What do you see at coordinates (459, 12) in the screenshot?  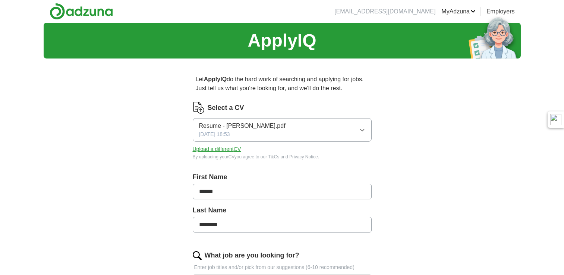 I see `a: MyAdzuna` at bounding box center [459, 12].